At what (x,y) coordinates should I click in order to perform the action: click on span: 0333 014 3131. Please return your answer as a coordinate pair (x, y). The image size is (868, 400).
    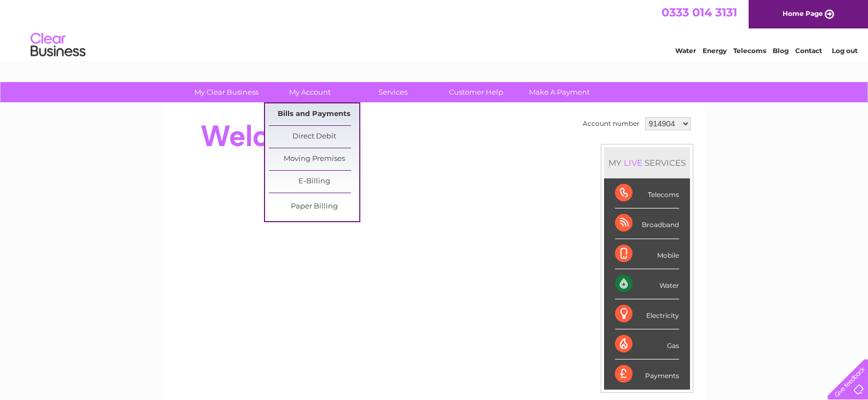
    Looking at the image, I should click on (699, 12).